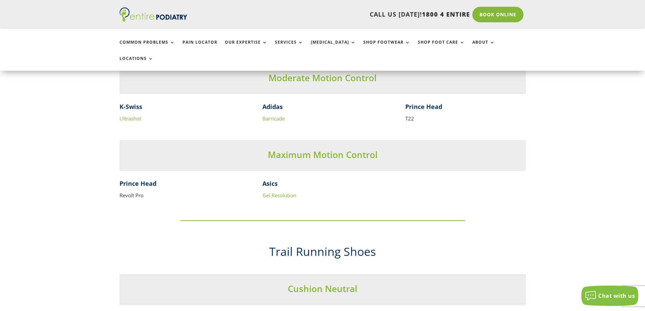  I want to click on p: T22, so click(466, 119).